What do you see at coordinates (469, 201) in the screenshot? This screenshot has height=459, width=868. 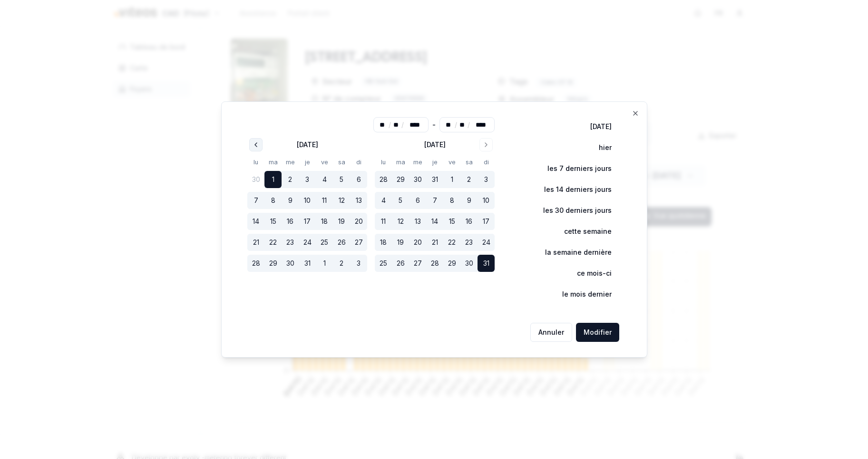 I see `button: 9` at bounding box center [469, 201].